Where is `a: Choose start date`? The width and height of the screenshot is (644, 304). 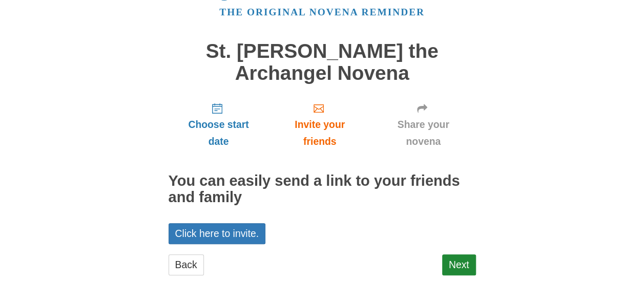 a: Choose start date is located at coordinates (219, 124).